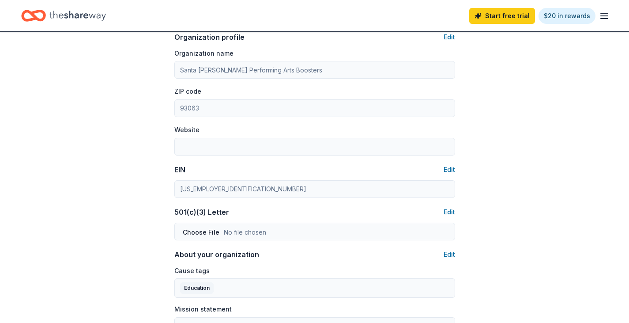 The width and height of the screenshot is (629, 323). Describe the element at coordinates (197, 288) in the screenshot. I see `div: Education` at that location.